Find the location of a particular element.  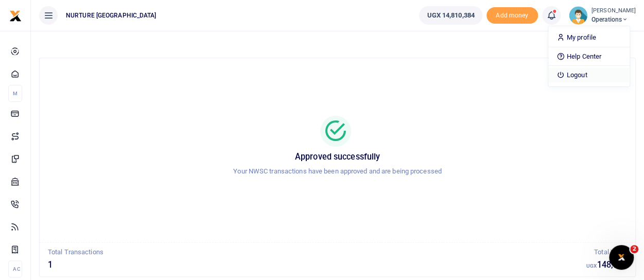

a: Help Center is located at coordinates (589, 57).